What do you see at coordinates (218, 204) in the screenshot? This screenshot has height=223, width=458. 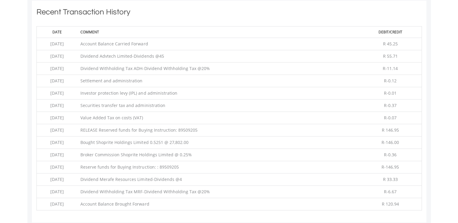 I see `td: Account Balance Brought Forward` at bounding box center [218, 204].